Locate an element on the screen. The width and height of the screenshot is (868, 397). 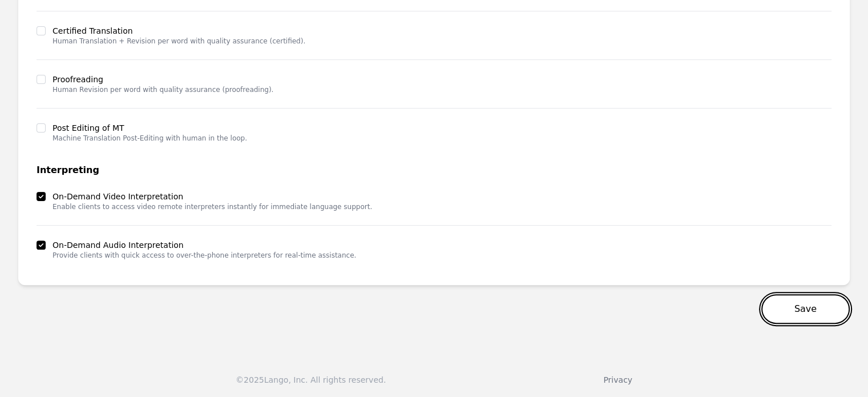
p: Human Translation + Revision per word with quality assurance (certified). is located at coordinates (178, 41).